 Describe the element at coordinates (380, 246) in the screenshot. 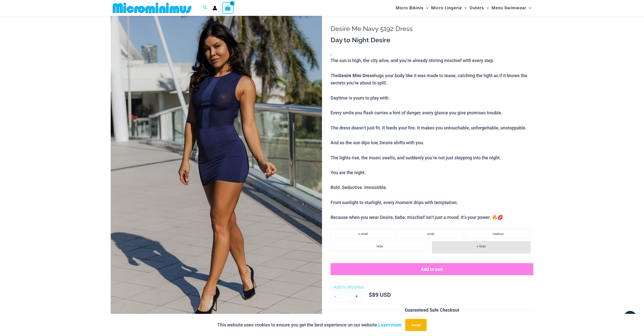

I see `li: large` at that location.